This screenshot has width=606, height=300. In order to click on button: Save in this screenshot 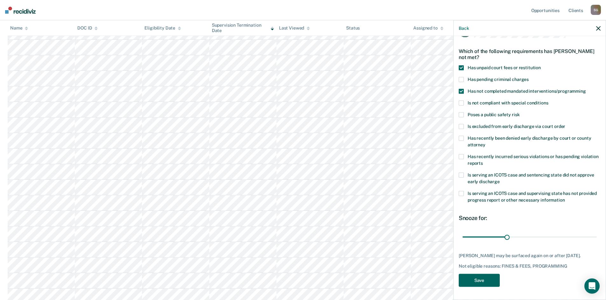, I will do `click(479, 281)`.